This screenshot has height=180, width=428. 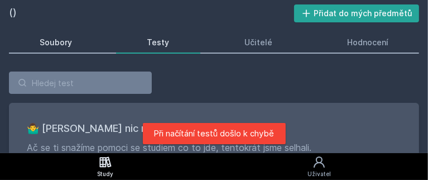 What do you see at coordinates (368, 42) in the screenshot?
I see `div: Hodnocení` at bounding box center [368, 42].